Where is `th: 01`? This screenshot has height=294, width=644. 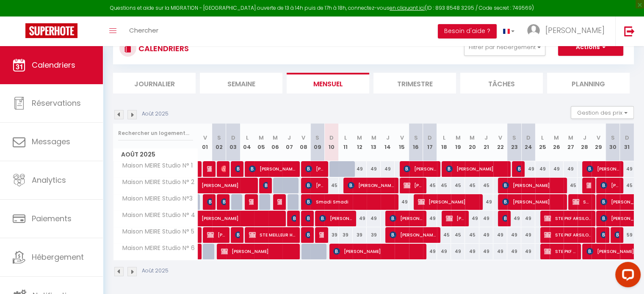 th: 01 is located at coordinates (205, 142).